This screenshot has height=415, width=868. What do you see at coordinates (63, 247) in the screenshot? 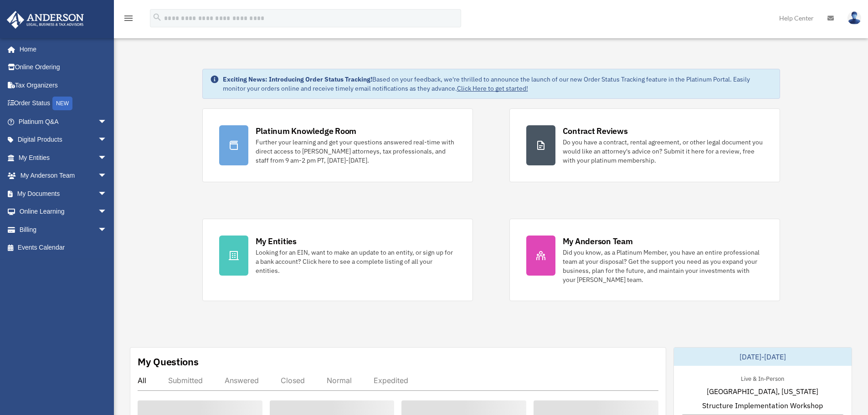
I see `a: Events Calendar` at bounding box center [63, 247].